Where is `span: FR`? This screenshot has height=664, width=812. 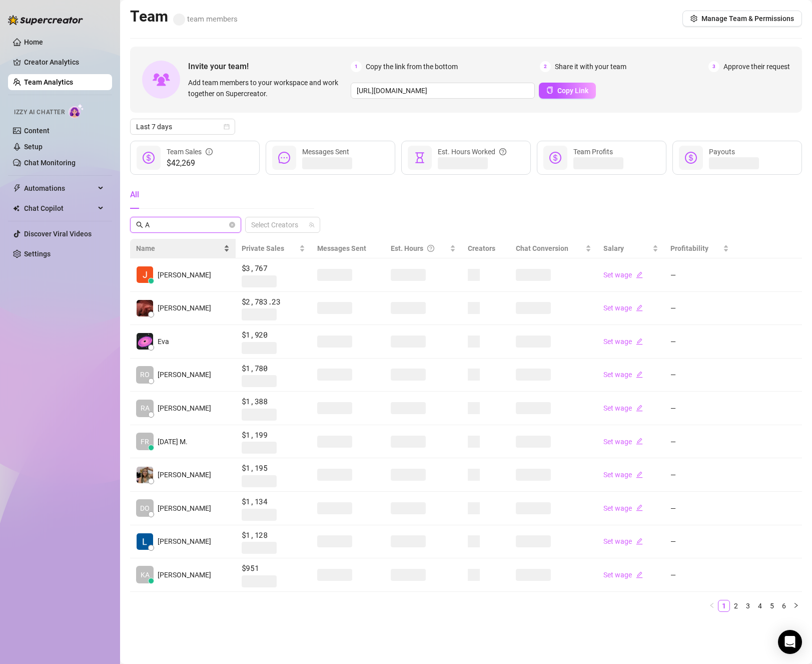 span: FR is located at coordinates (144, 442).